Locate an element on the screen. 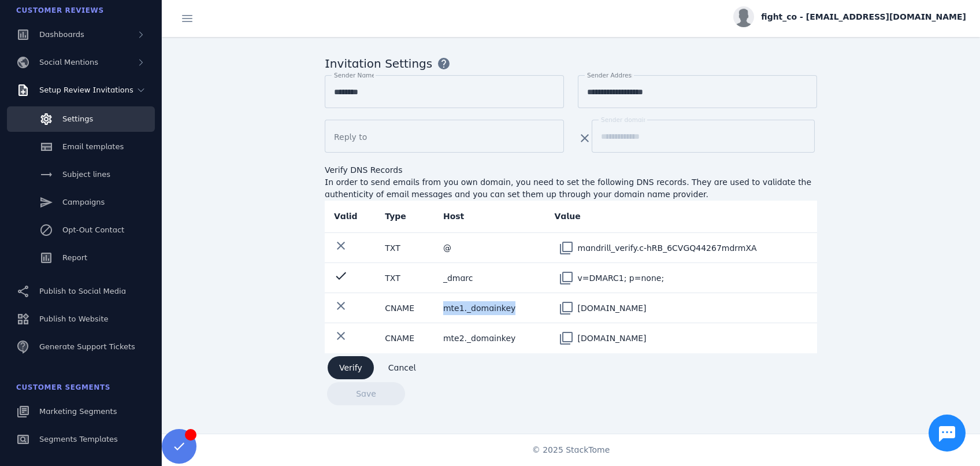 This screenshot has width=980, height=466. span: Setup Review Invitations is located at coordinates (86, 90).